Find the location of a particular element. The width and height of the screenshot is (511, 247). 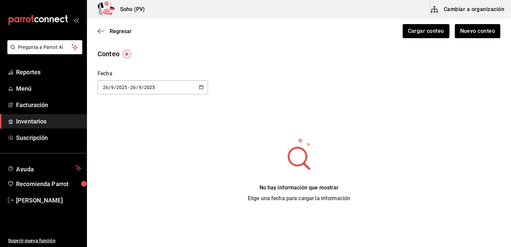

button: Regresar is located at coordinates (115, 31).